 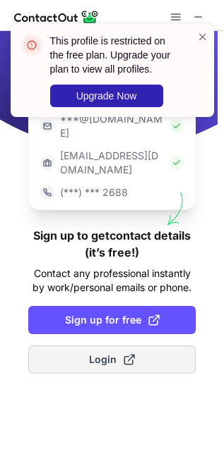 What do you see at coordinates (111, 360) in the screenshot?
I see `span: Login` at bounding box center [111, 360].